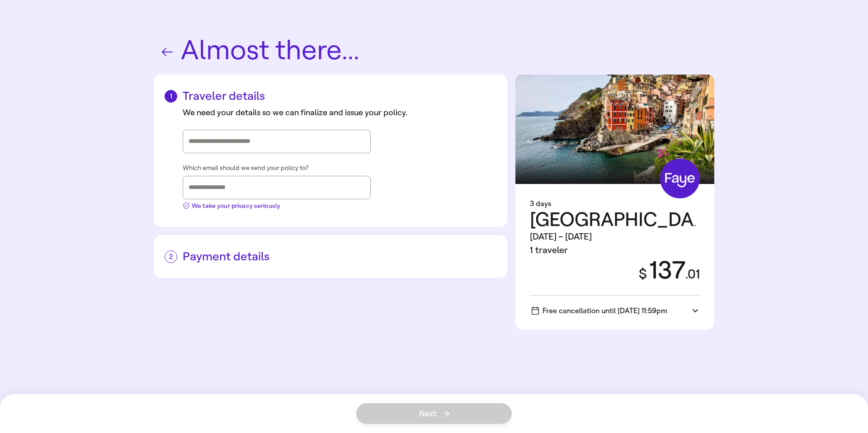  What do you see at coordinates (330, 96) in the screenshot?
I see `h2: Traveler details` at bounding box center [330, 96].